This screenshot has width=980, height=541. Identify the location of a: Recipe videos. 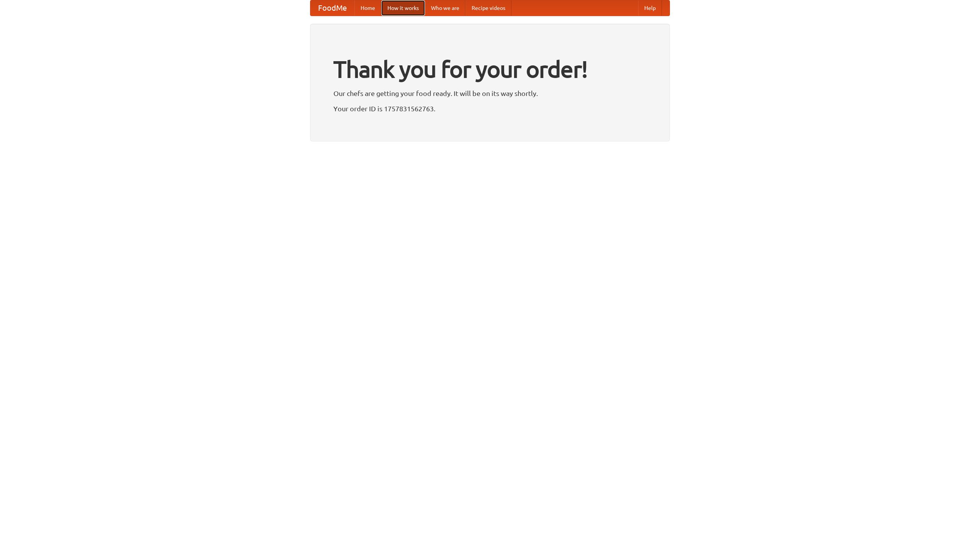
(488, 8).